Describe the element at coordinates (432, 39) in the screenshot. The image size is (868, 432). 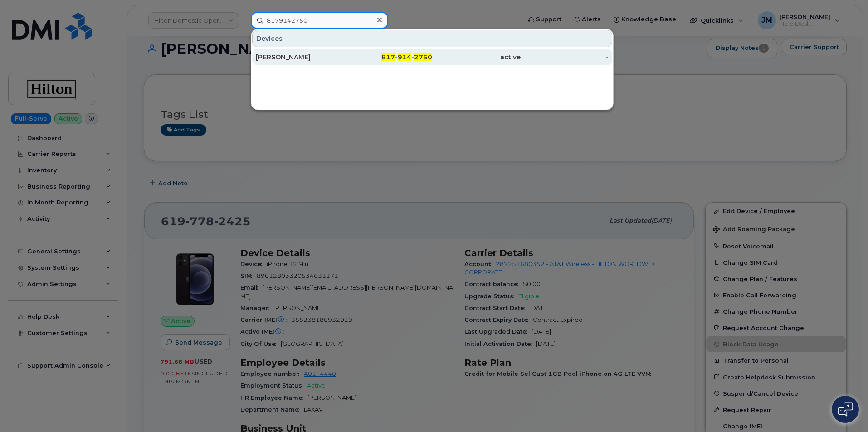
I see `div: Devices` at that location.